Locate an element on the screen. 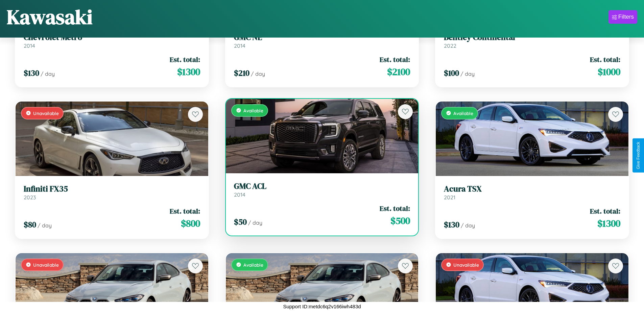 Image resolution: width=644 pixels, height=311 pixels. h3: Bentley Continental is located at coordinates (532, 38).